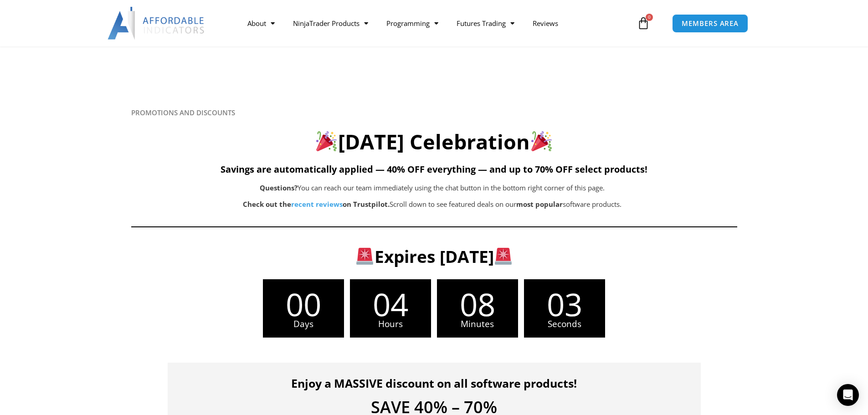 The width and height of the screenshot is (868, 415). I want to click on span: 04, so click(390, 304).